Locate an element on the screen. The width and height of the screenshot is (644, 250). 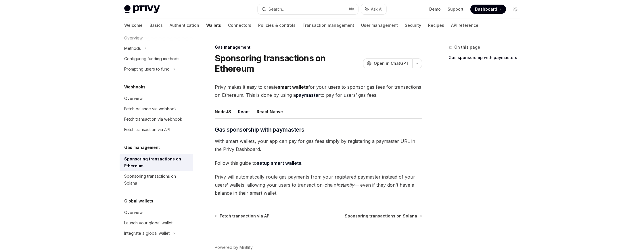
div: Prompting users to fund is located at coordinates (147, 69).